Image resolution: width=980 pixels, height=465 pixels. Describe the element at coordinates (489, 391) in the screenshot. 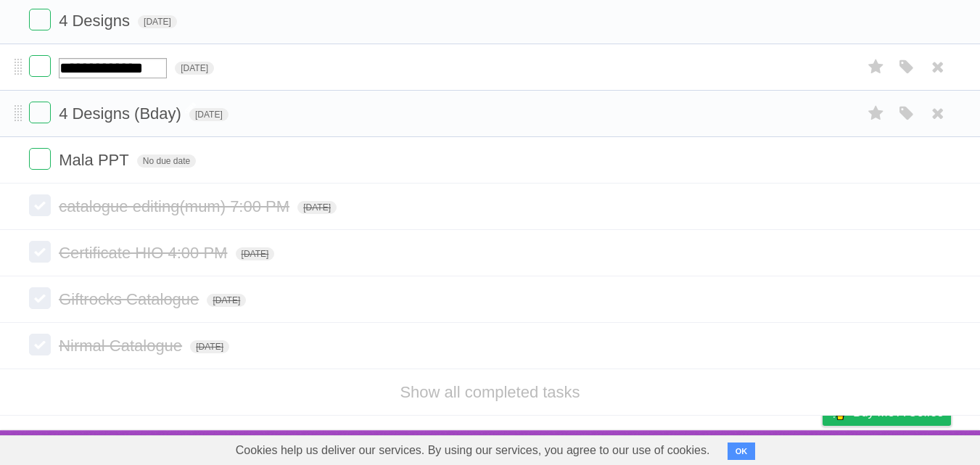

I see `a: Show all completed tasks` at that location.